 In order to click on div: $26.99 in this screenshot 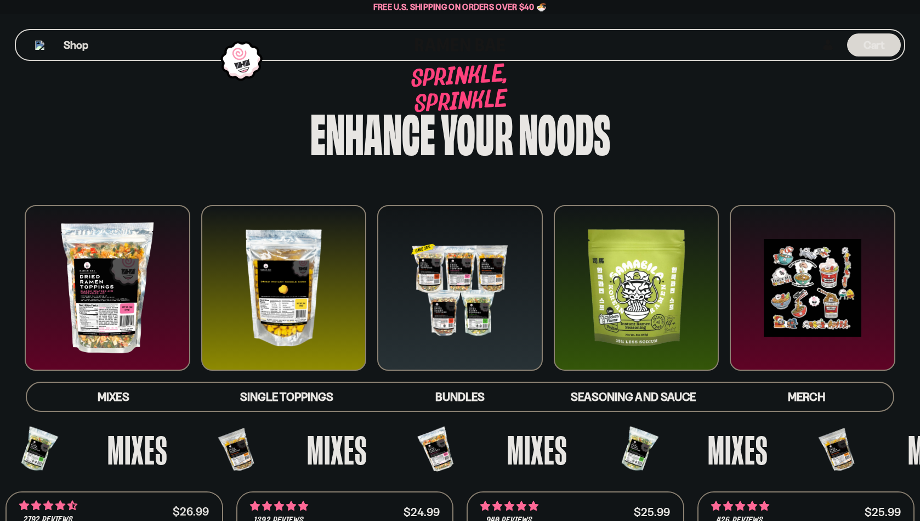, I will do `click(191, 511)`.